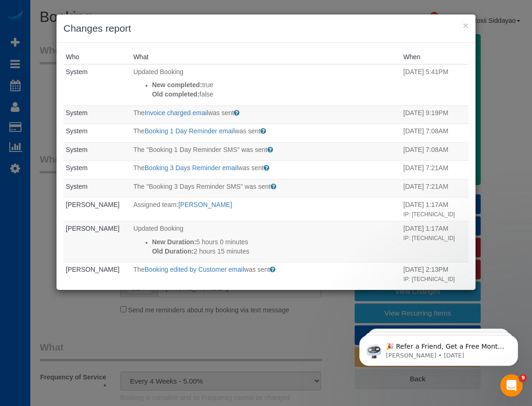  What do you see at coordinates (97, 57) in the screenshot?
I see `th: Who` at bounding box center [97, 57].